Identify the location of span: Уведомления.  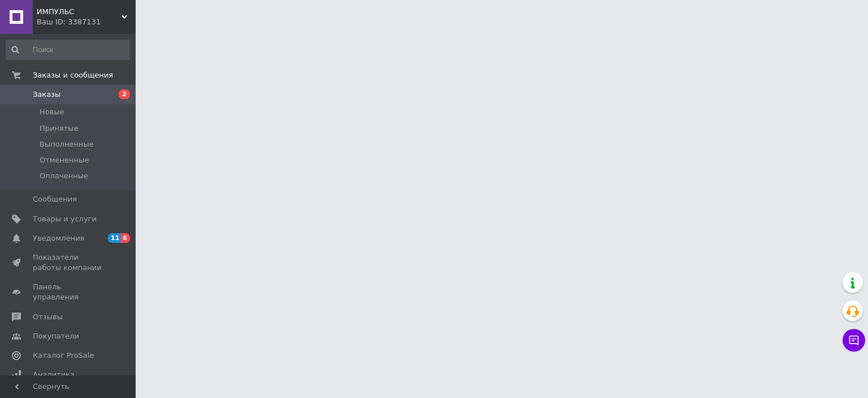
(58, 238).